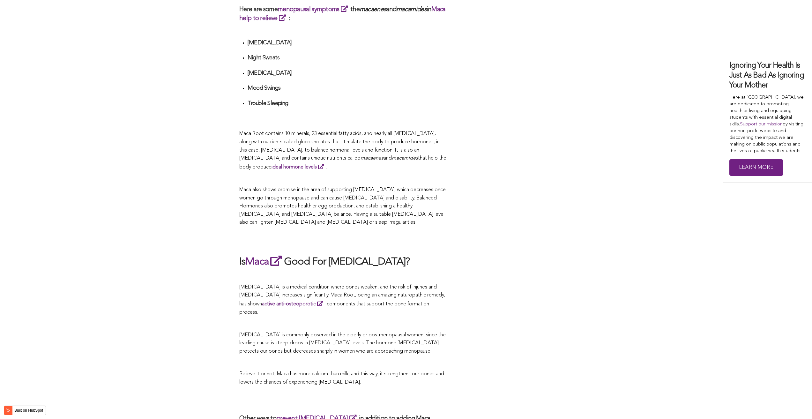  I want to click on h4: Night Sweats, so click(347, 58).